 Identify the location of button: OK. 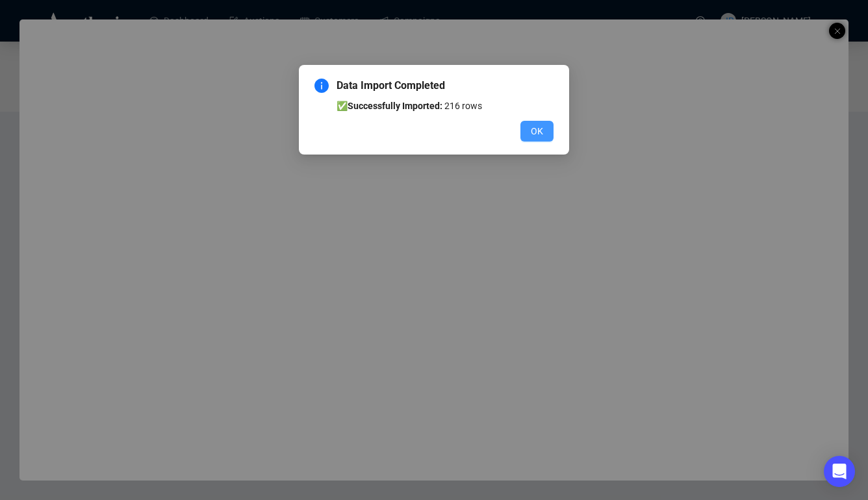
(536, 131).